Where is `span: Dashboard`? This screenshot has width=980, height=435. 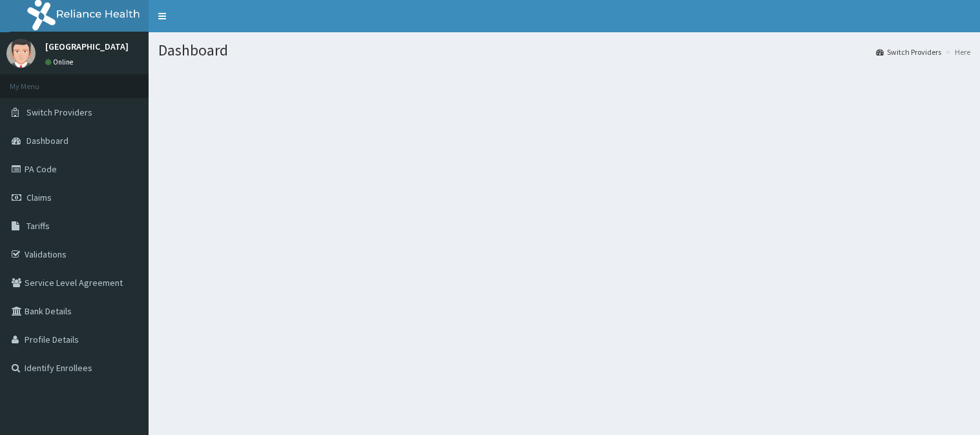 span: Dashboard is located at coordinates (47, 140).